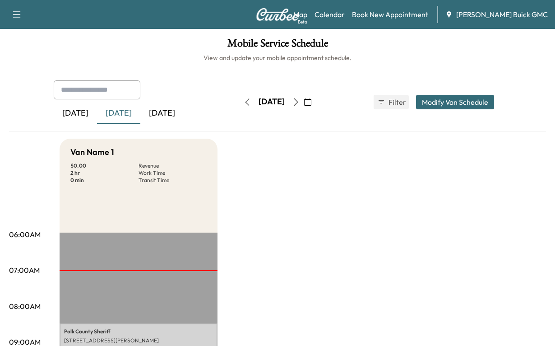 The width and height of the screenshot is (555, 346). Describe the element at coordinates (172, 180) in the screenshot. I see `p: Transit Time` at that location.